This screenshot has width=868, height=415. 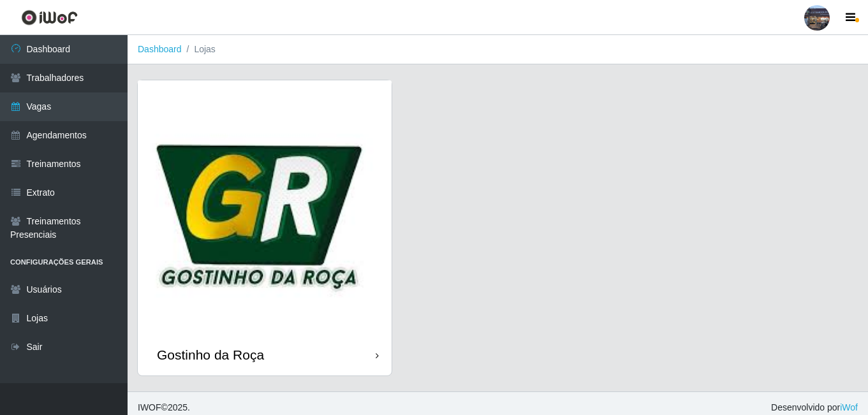 I want to click on span: © 2025 ., so click(x=164, y=408).